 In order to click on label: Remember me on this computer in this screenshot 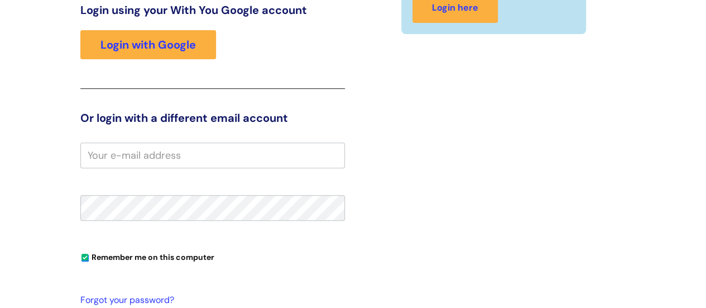, I will do `click(147, 256)`.